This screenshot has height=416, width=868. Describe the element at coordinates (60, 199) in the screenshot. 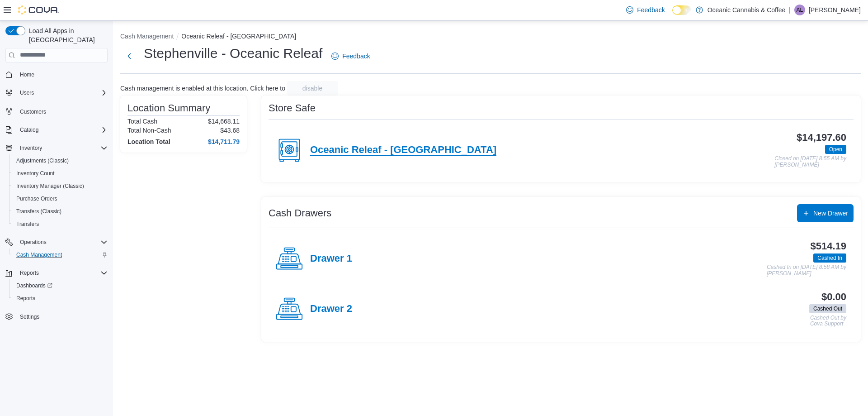

I see `button: Purchase Orders` at that location.